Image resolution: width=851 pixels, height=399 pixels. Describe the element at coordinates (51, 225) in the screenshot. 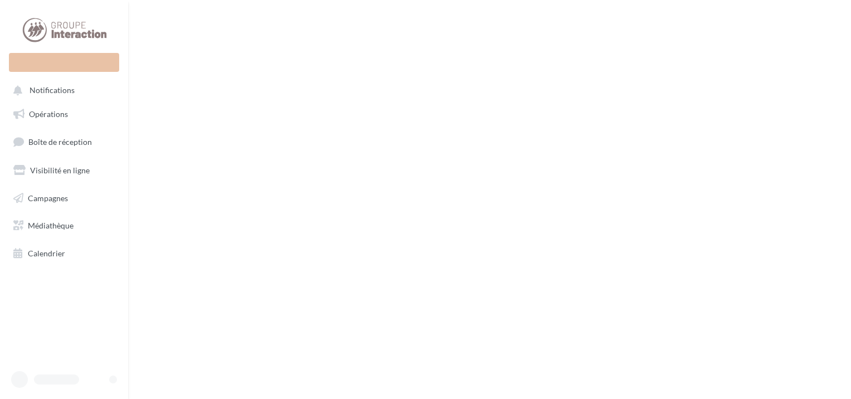

I see `span: Médiathèque` at that location.